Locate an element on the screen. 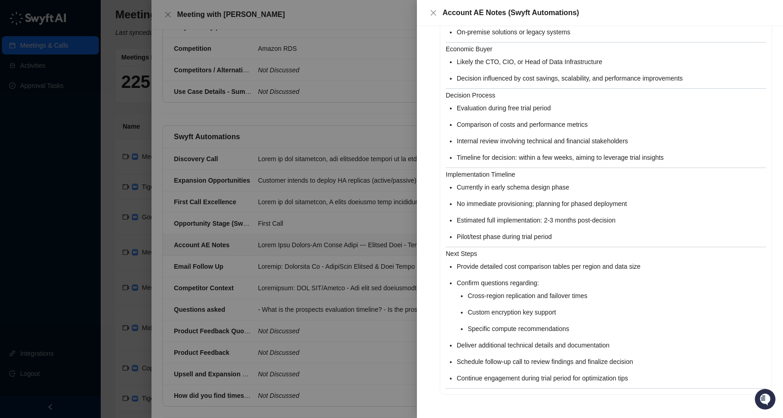 The image size is (783, 418). li: Decision influenced by cost savings, scalability, and performance improvements is located at coordinates (612, 78).